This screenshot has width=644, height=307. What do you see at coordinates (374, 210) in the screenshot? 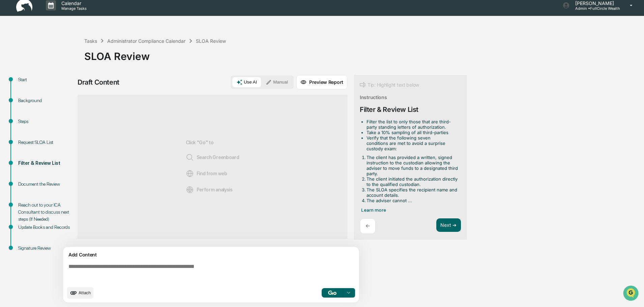
I see `span: Learn more` at bounding box center [374, 210].